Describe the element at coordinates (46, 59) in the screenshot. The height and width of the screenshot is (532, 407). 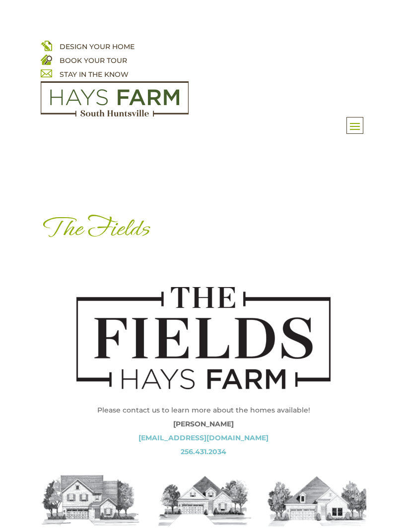
I see `img: book your home tour` at that location.